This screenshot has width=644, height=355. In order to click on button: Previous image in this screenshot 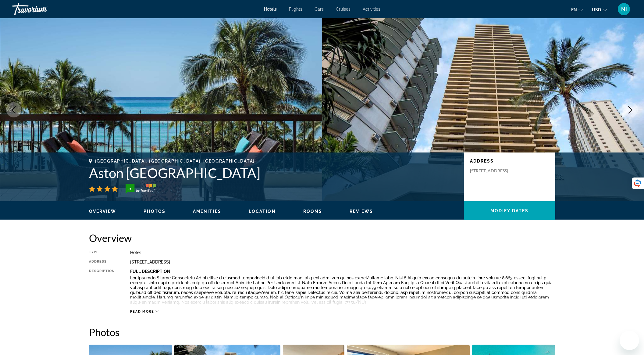, I will do `click(14, 110)`.